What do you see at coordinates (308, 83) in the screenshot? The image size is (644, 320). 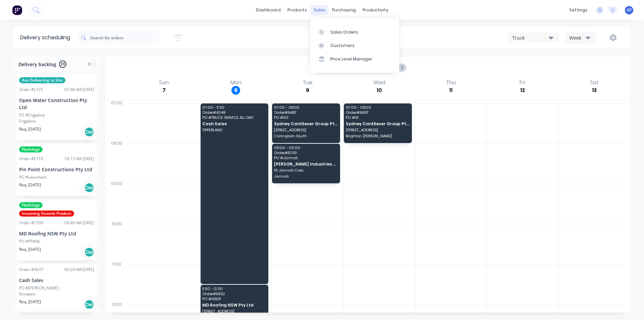 I see `div: Tue` at bounding box center [308, 83].